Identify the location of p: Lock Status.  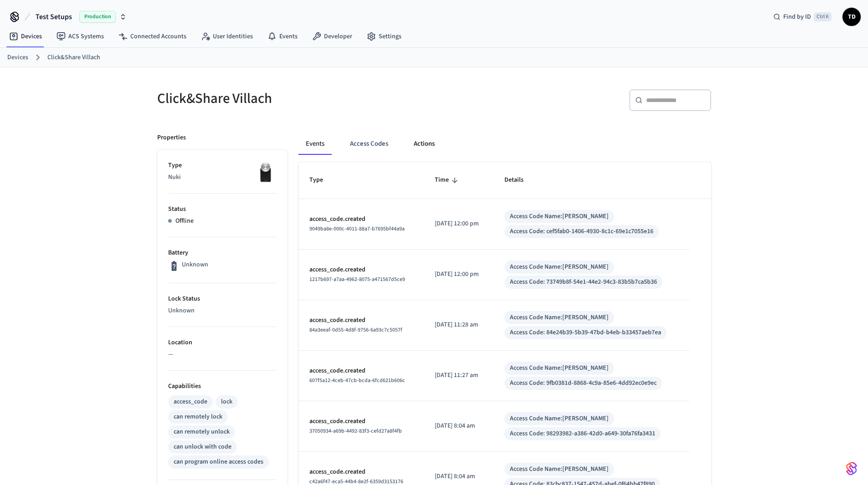
(222, 299).